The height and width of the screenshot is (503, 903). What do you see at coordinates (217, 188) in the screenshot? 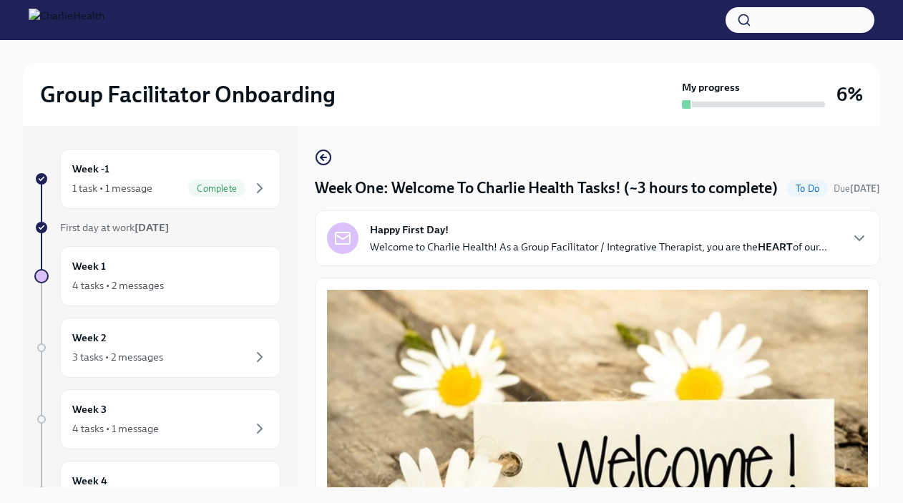
I see `span: Complete` at bounding box center [217, 188].